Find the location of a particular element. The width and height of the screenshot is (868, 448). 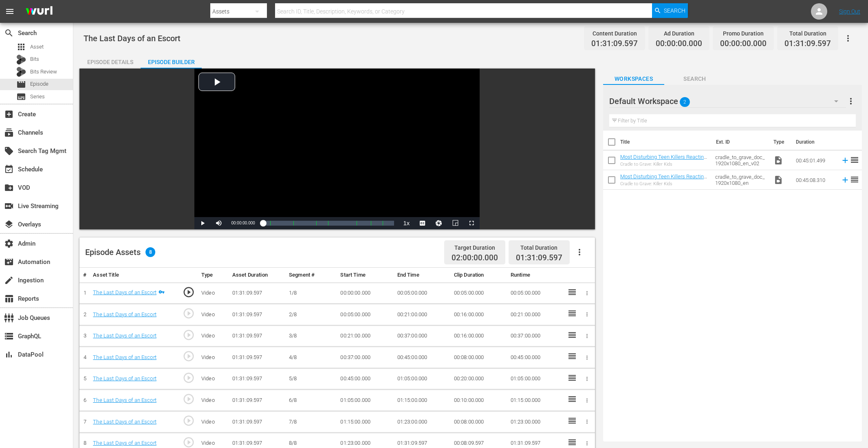

th: Clip Duration is located at coordinates (479, 275).